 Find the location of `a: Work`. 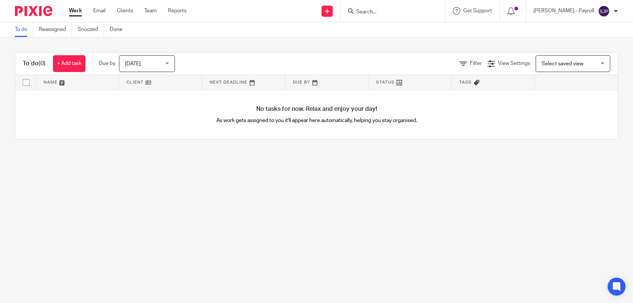

a: Work is located at coordinates (75, 11).